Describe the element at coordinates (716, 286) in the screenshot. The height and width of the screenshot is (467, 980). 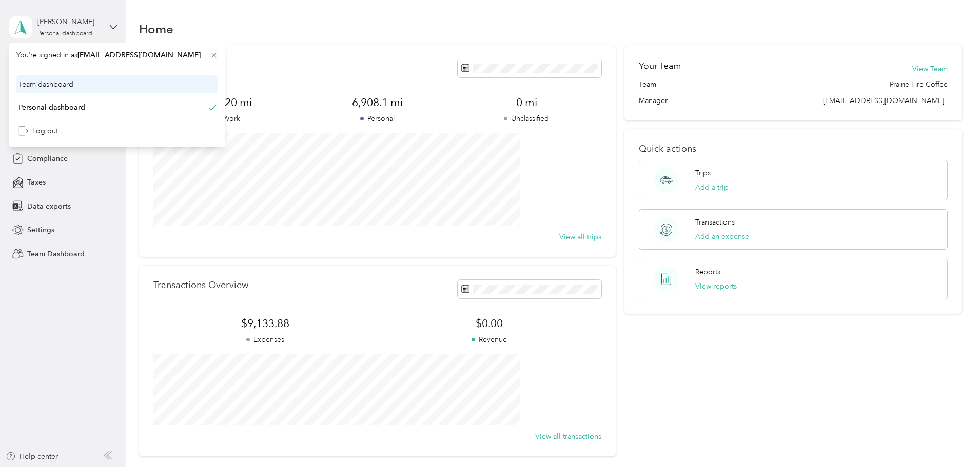
I see `button: View reports` at that location.